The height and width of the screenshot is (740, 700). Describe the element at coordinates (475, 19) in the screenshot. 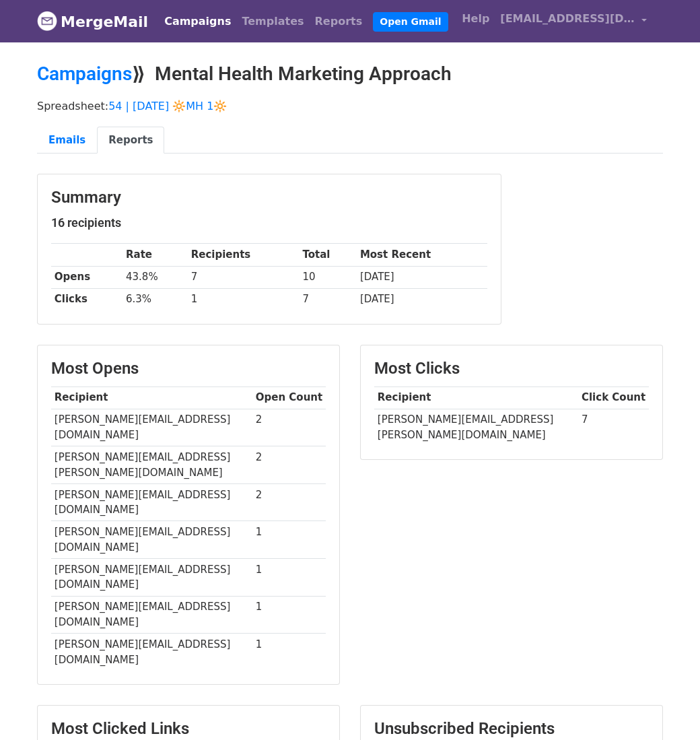

I see `a: Help` at that location.